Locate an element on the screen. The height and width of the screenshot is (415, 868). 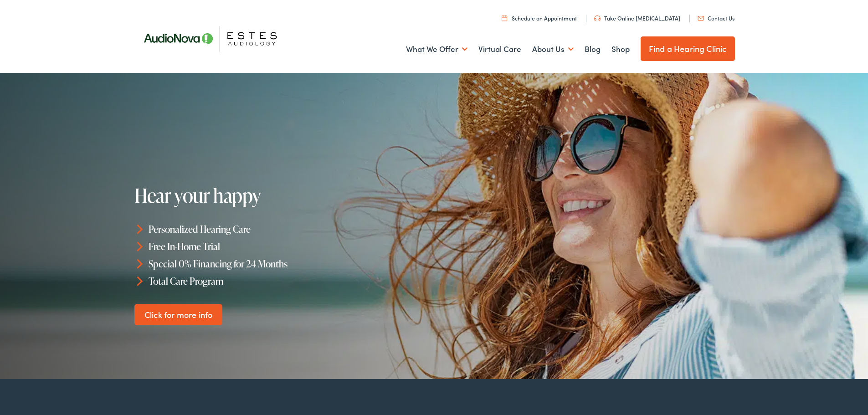
a: About Us is located at coordinates (553, 49).